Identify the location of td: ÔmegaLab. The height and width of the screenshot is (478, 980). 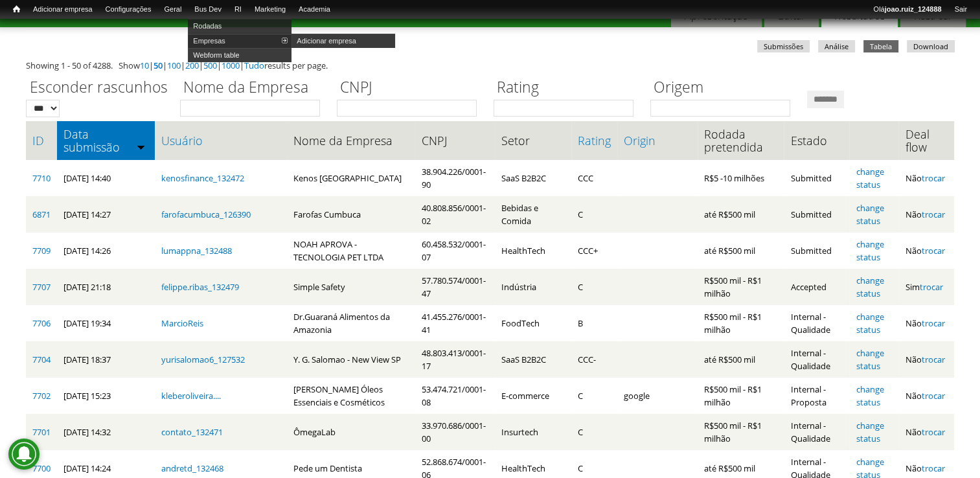
(351, 432).